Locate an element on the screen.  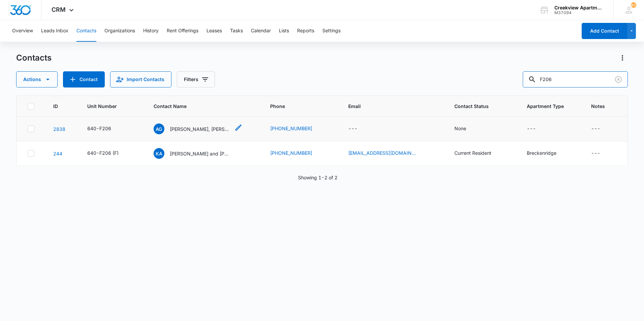
div: Contact Name - Anthony Gurrola, Britney Gurrola, Diego Hernandez - Select to Edit Field is located at coordinates (198, 129).